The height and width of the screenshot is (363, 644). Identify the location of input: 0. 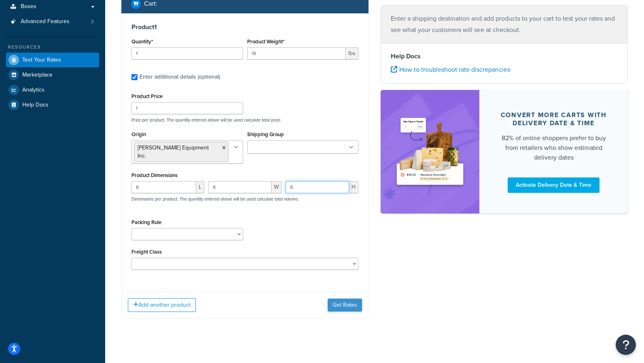
(187, 53).